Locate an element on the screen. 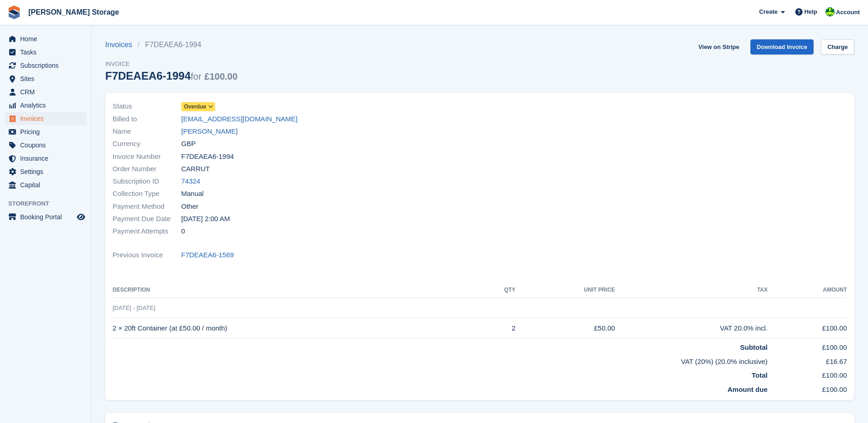 The height and width of the screenshot is (423, 868). a: 74324 is located at coordinates (191, 182).